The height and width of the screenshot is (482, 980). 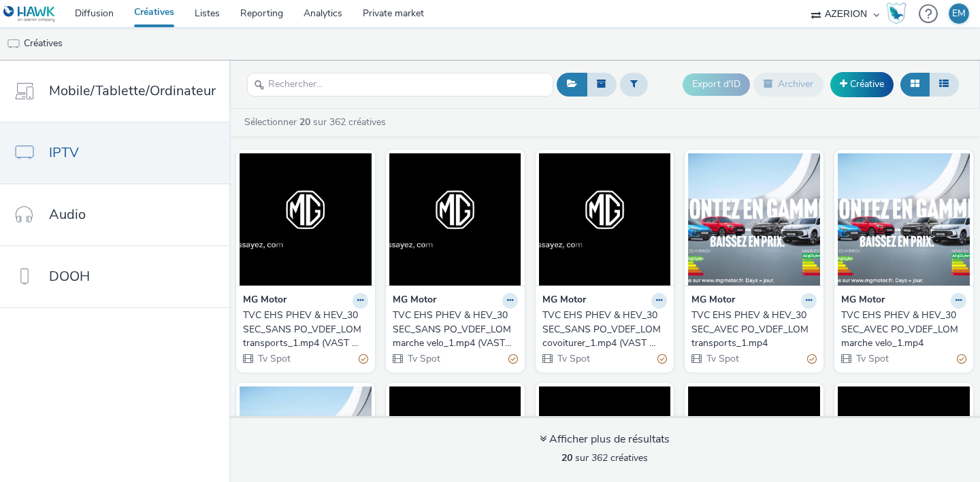 What do you see at coordinates (605, 219) in the screenshot?
I see `img: TVC EHS PHEV & HEV_30SEC_SANS PO_VDEF_LOM covoiturer_1.mp4 (VAST URL) visual` at bounding box center [605, 219].